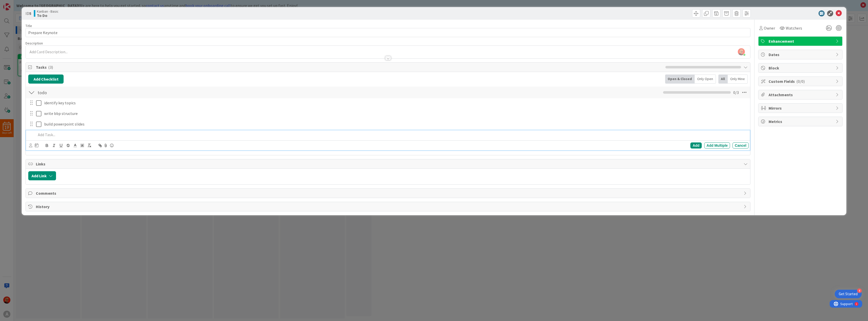 Image resolution: width=868 pixels, height=321 pixels. I want to click on span: Links, so click(388, 164).